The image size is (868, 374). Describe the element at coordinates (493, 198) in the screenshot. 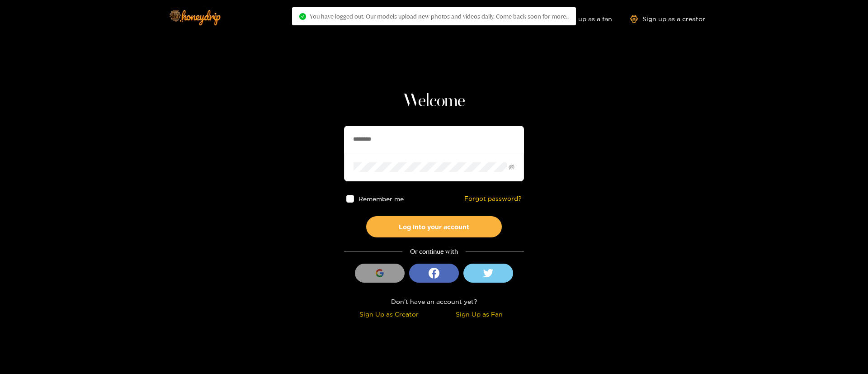

I see `a: Forgot password?` at that location.